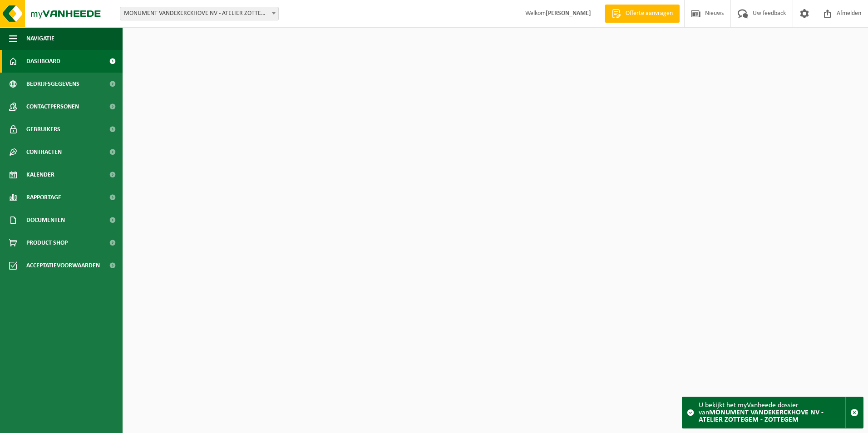  What do you see at coordinates (45, 220) in the screenshot?
I see `span: Documenten` at bounding box center [45, 220].